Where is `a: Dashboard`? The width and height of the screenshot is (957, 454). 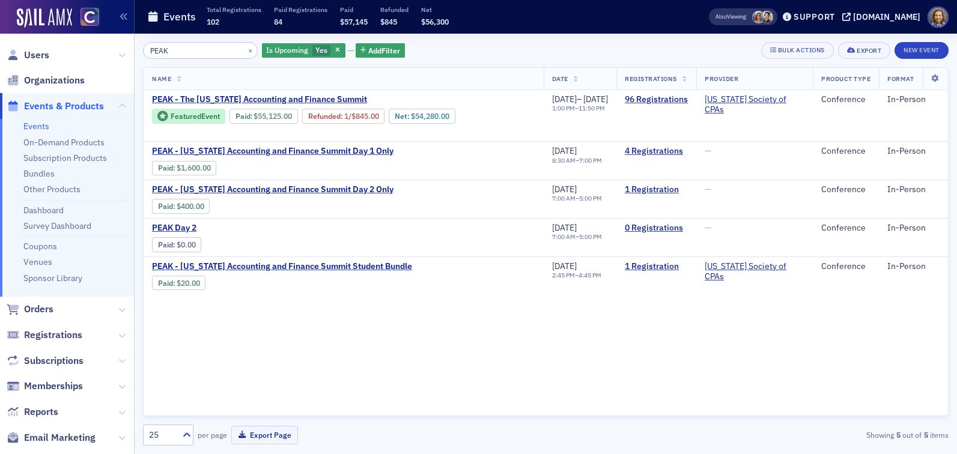 a: Dashboard is located at coordinates (43, 210).